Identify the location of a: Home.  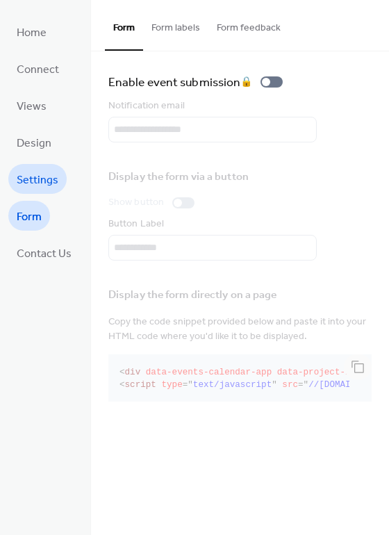
(31, 31).